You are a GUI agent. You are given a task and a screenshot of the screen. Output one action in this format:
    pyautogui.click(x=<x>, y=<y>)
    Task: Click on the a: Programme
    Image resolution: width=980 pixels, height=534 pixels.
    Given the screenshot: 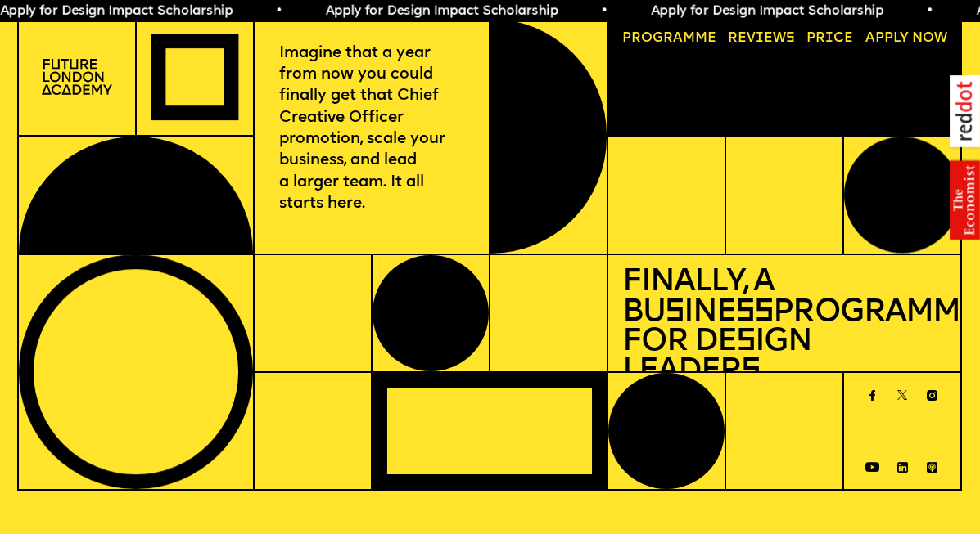 What is the action you would take?
    pyautogui.click(x=669, y=38)
    